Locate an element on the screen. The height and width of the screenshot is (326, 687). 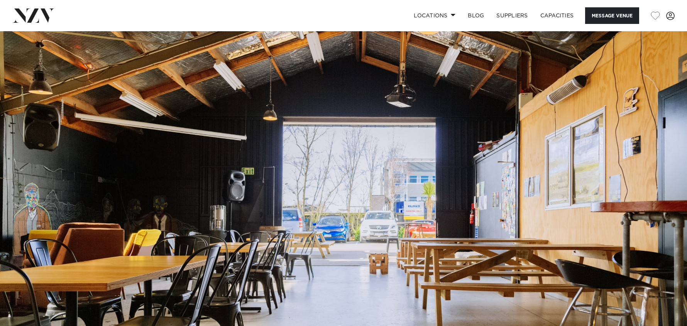
a: Capacities is located at coordinates (557, 15).